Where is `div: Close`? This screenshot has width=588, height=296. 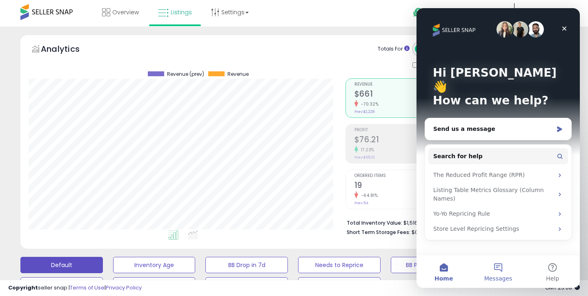
div: Close is located at coordinates (148, 20).